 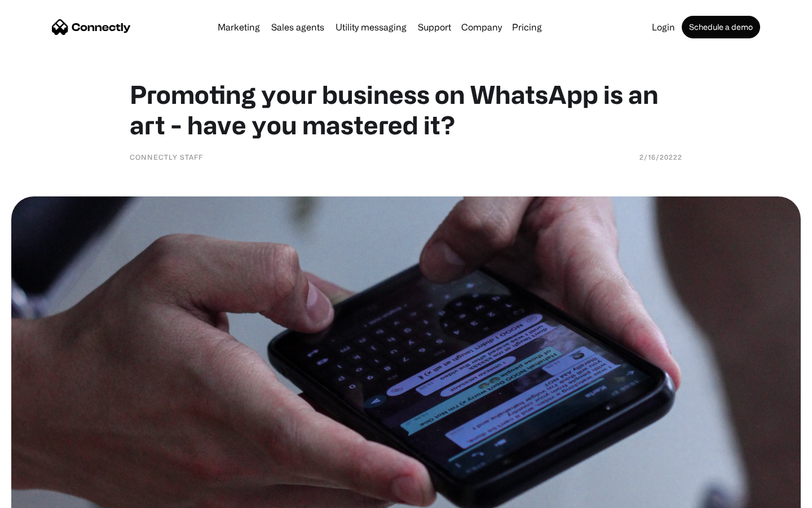 What do you see at coordinates (371, 28) in the screenshot?
I see `a: Utility messaging` at bounding box center [371, 28].